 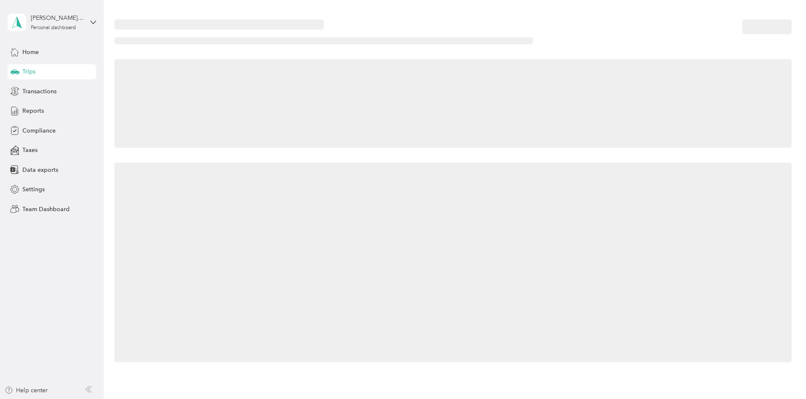 What do you see at coordinates (26, 390) in the screenshot?
I see `div: Help center` at bounding box center [26, 390].